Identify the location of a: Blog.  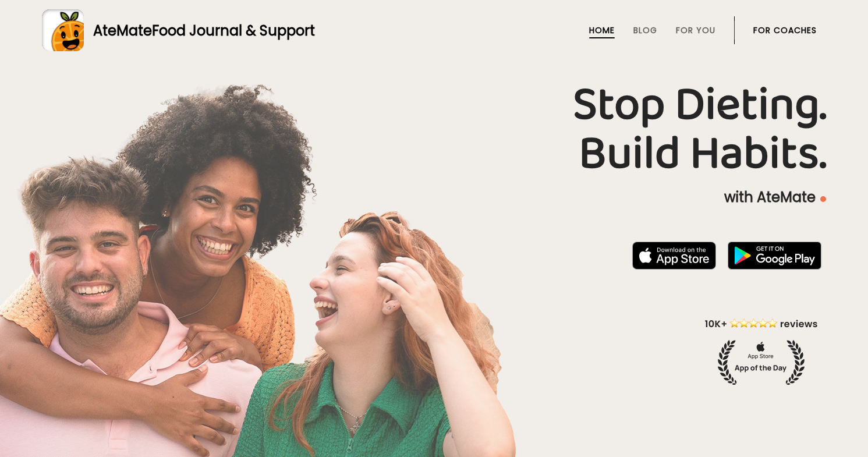
(645, 30).